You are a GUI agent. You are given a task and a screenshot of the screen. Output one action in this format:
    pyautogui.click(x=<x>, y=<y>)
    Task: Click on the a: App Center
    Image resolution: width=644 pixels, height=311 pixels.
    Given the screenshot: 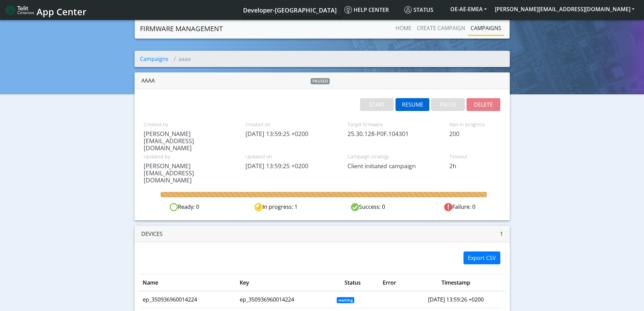 What is the action you would take?
    pyautogui.click(x=45, y=10)
    